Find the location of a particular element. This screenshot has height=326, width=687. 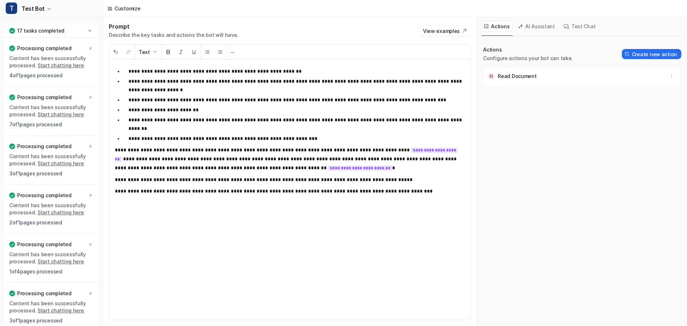

p: Actions is located at coordinates (528, 50).